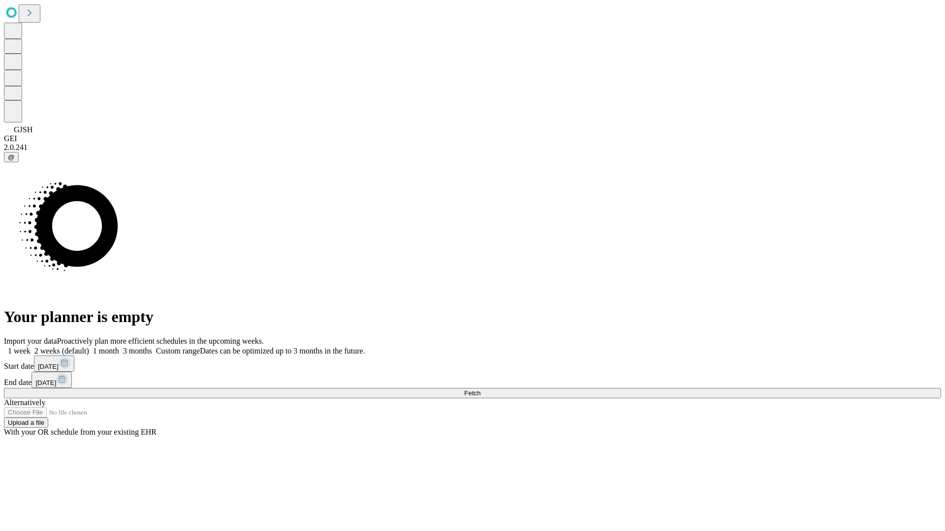 This screenshot has height=531, width=945. I want to click on div: 2.0.241, so click(472, 148).